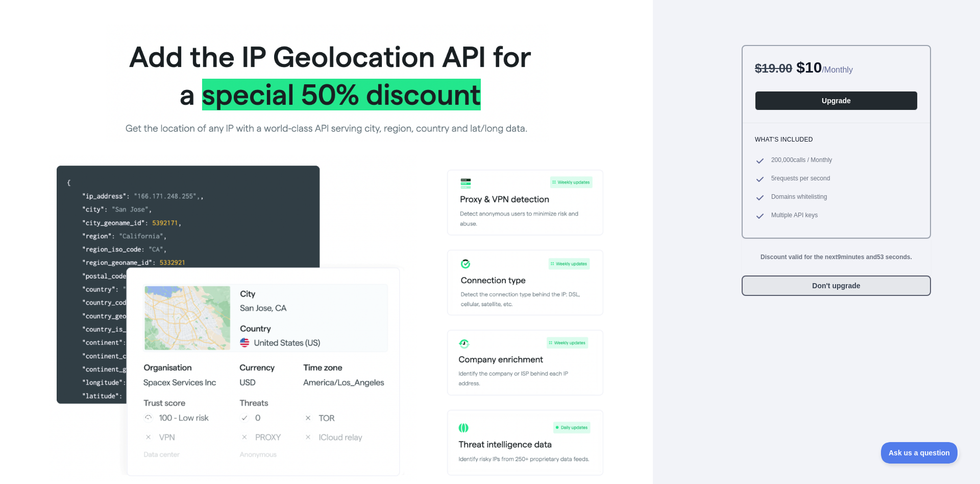 The width and height of the screenshot is (980, 484). What do you see at coordinates (326, 252) in the screenshot?
I see `img: Offer` at bounding box center [326, 252].